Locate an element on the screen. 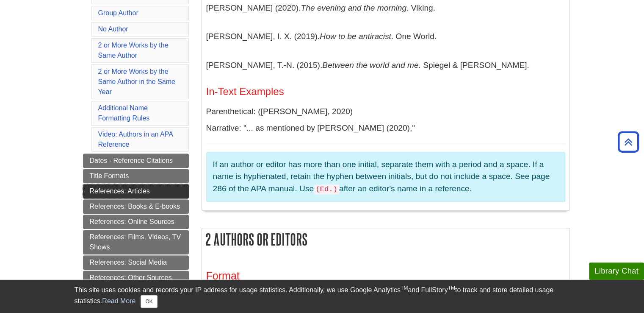  a: No Author is located at coordinates (113, 29).